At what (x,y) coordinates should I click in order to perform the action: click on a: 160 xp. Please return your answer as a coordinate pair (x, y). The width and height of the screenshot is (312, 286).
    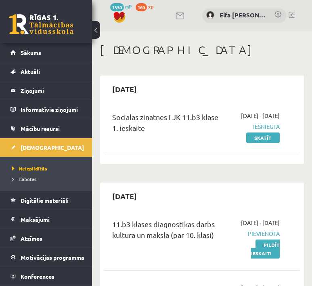
    Looking at the image, I should click on (147, 6).